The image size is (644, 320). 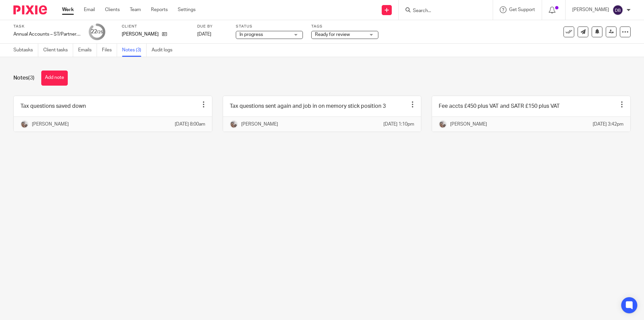 What do you see at coordinates (251, 35) in the screenshot?
I see `span: In progress` at bounding box center [251, 35].